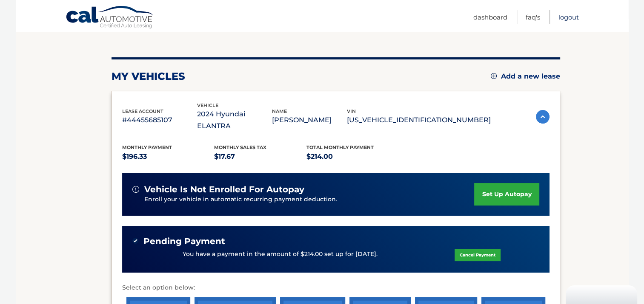 This screenshot has width=644, height=304. Describe the element at coordinates (335, 288) in the screenshot. I see `p: Select an option below:` at that location.